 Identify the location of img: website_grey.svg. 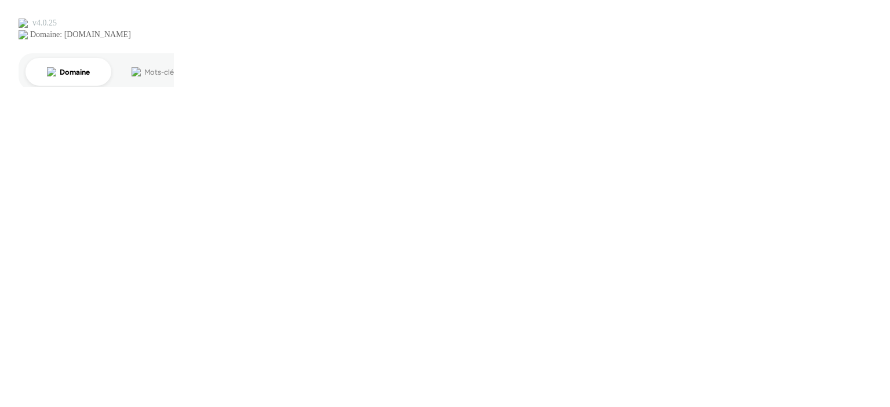
(23, 35).